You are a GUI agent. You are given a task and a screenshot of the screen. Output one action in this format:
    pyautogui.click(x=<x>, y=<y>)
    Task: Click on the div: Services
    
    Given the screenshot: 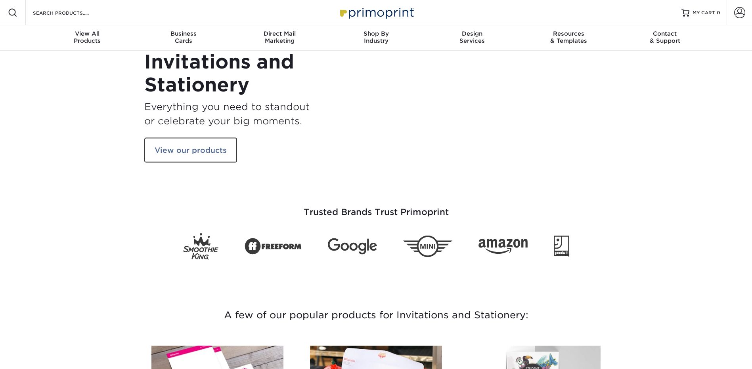 What is the action you would take?
    pyautogui.click(x=472, y=37)
    